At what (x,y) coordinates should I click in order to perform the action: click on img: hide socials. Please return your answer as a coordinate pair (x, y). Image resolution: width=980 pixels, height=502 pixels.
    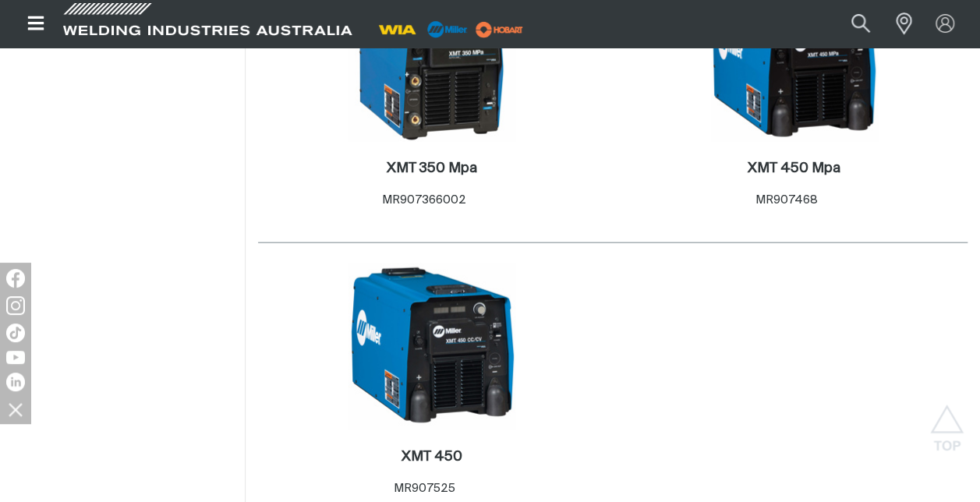
    Looking at the image, I should click on (16, 409).